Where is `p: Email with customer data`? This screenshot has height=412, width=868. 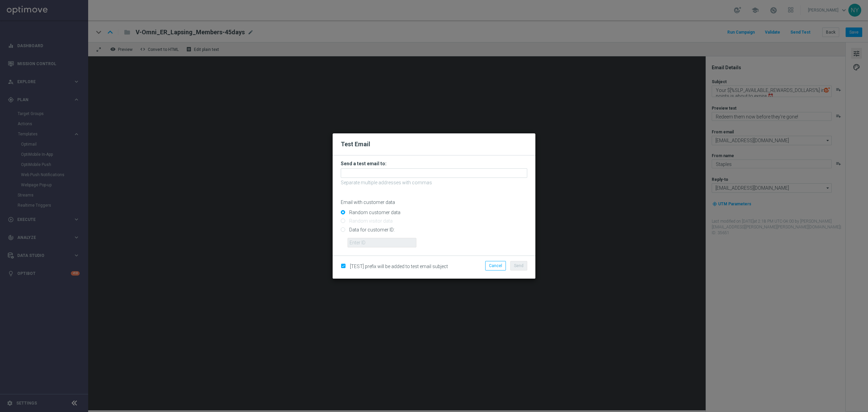
p: Email with customer data is located at coordinates (434, 202).